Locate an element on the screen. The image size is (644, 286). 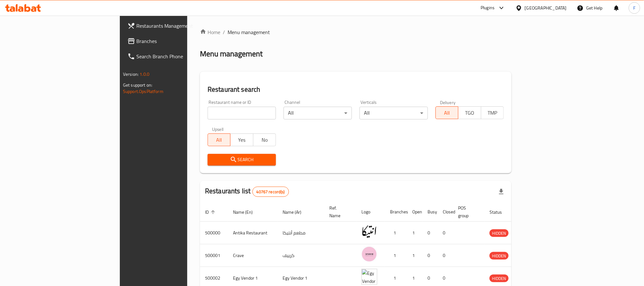
span: POS group is located at coordinates (467, 212).